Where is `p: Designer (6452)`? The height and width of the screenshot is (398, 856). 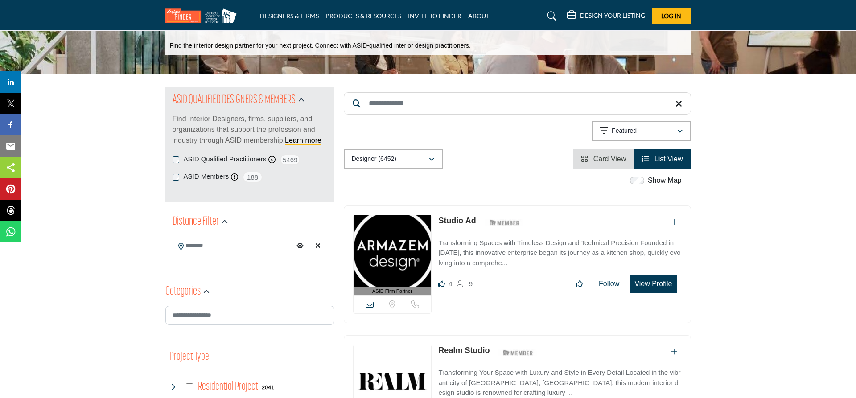 p: Designer (6452) is located at coordinates (374, 159).